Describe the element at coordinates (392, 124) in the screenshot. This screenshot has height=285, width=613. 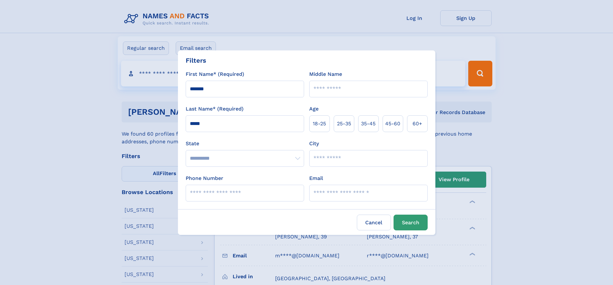
I see `span: 45‑60` at that location.